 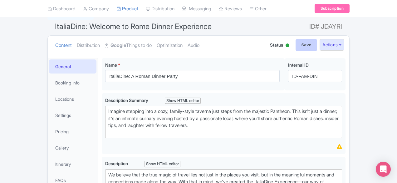 I want to click on span: ItaliaDine: Welcome to Rome Dinner Experience, so click(x=133, y=26).